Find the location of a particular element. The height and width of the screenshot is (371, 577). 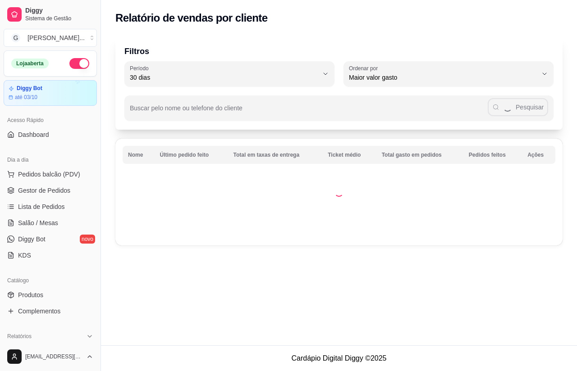

a: Produtos is located at coordinates (50, 295).